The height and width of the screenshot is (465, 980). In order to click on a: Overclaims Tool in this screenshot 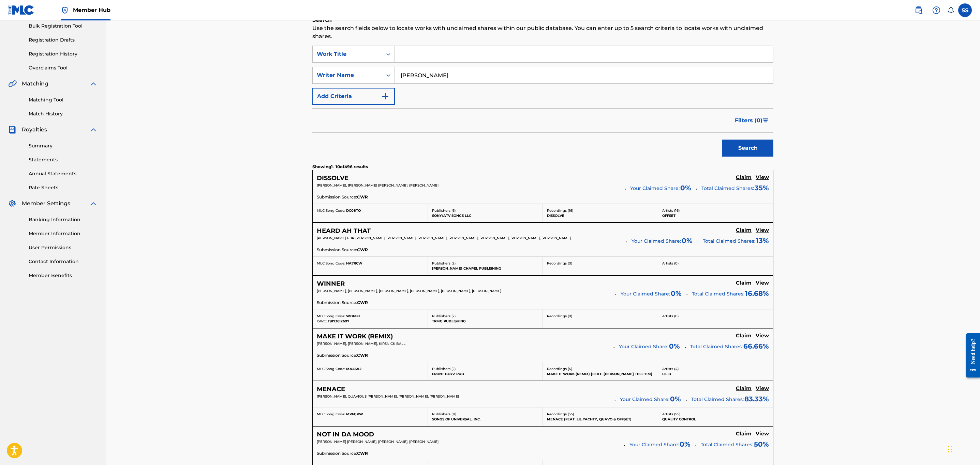, I will do `click(63, 67)`.